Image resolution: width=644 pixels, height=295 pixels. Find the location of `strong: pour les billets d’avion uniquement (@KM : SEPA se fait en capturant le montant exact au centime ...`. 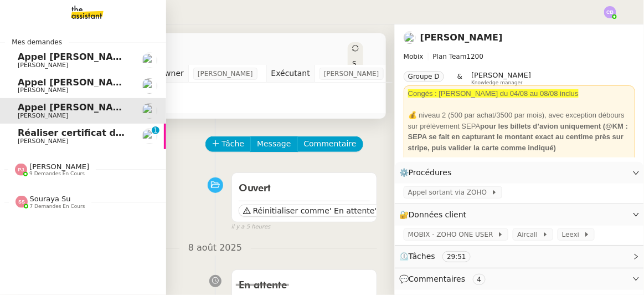

strong: pour les billets d’avion uniquement (@KM : SEPA se fait en capturant le montant exact au centime ... is located at coordinates (518, 137).